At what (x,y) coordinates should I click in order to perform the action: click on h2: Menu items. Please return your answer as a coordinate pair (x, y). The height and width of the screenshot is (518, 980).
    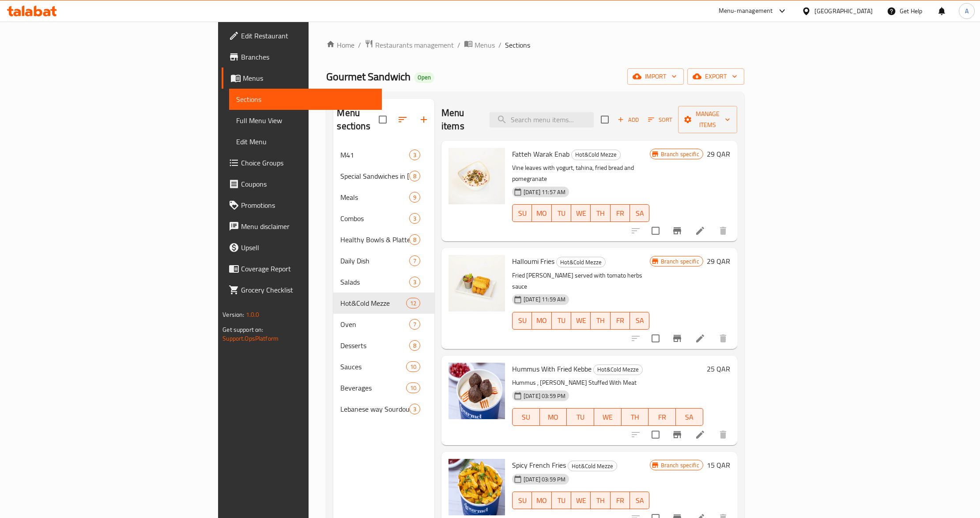
    Looking at the image, I should click on (460, 120).